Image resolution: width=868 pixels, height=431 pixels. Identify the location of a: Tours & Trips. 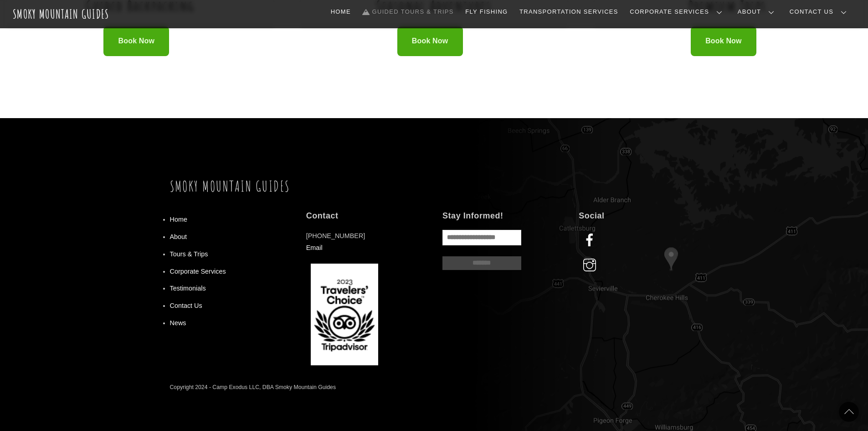
(189, 254).